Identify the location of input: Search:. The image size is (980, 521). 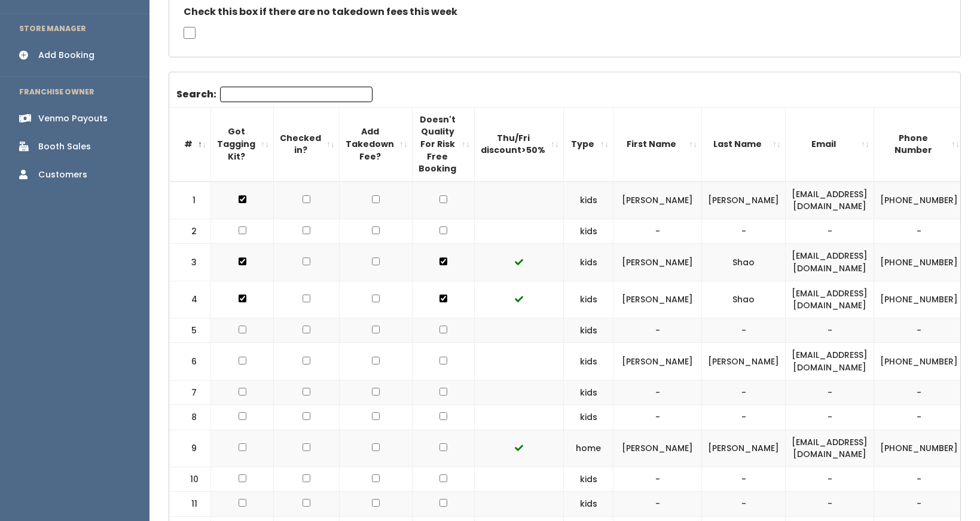
(296, 95).